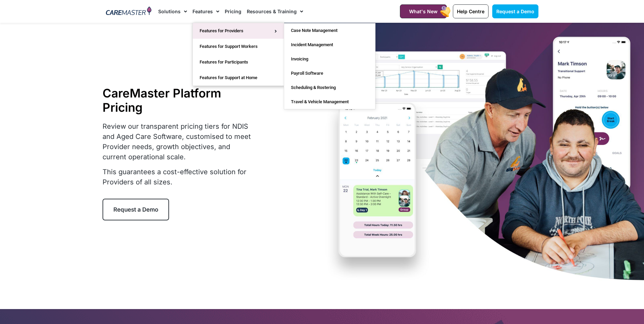 The width and height of the screenshot is (644, 324). I want to click on span: What's New, so click(423, 11).